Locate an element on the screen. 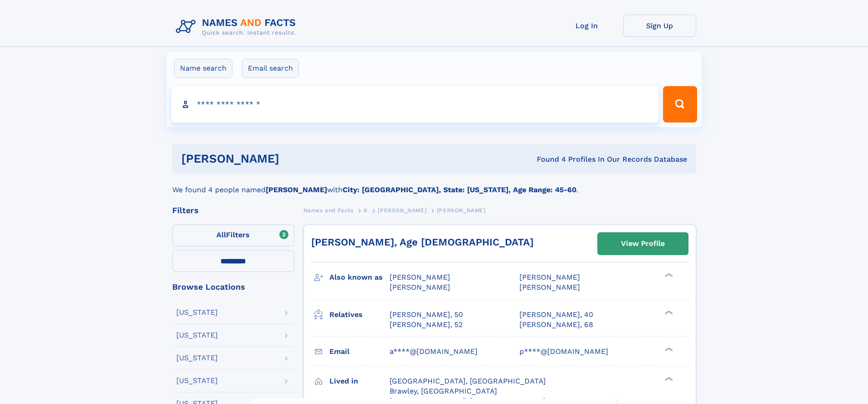  a: Log In is located at coordinates (587, 25).